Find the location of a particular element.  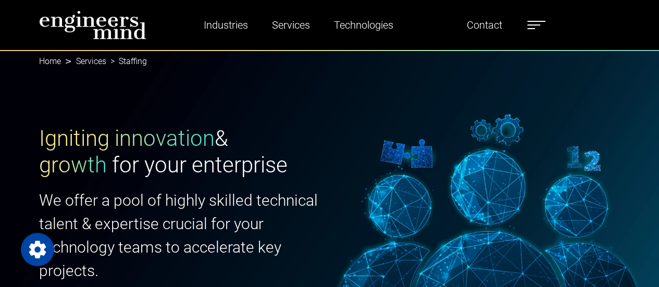

a: Industries is located at coordinates (226, 25).